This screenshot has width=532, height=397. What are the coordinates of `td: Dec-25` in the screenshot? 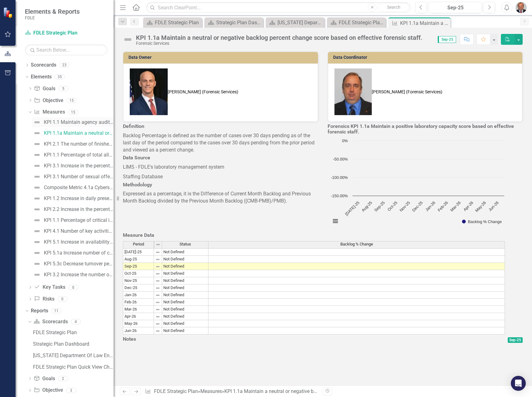 It's located at (138, 287).